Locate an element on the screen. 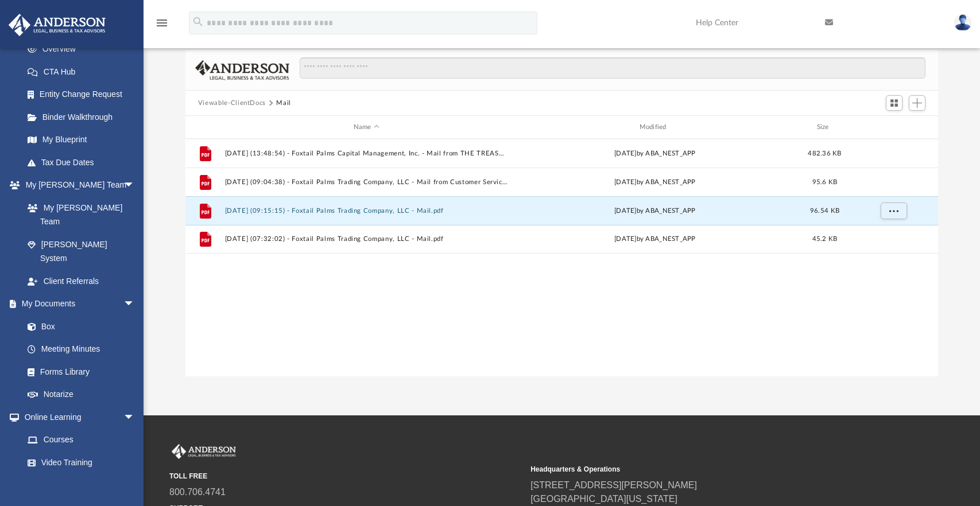 This screenshot has height=506, width=980. div: Modified is located at coordinates (654, 127).